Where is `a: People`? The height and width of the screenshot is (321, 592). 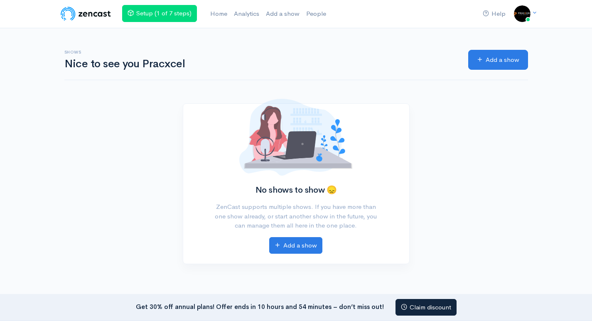 a: People is located at coordinates (316, 14).